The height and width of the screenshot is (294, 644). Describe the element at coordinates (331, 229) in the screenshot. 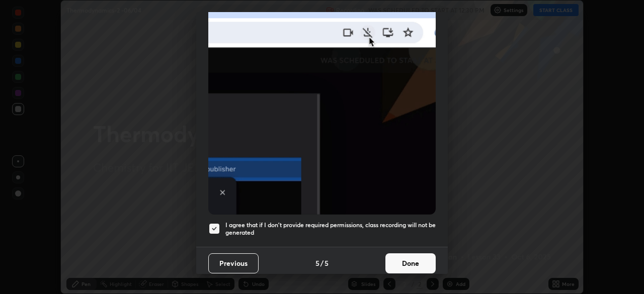

I see `h5: I agree that if I don't provide required permissions, class recording will not be generated` at that location.